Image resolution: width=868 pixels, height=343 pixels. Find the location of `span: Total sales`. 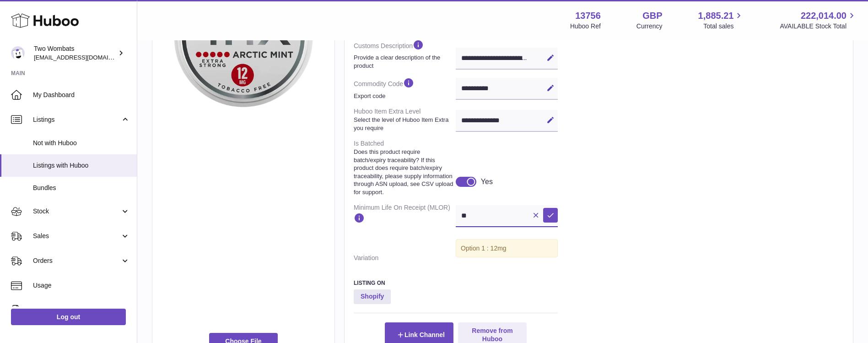

span: Total sales is located at coordinates (724, 26).